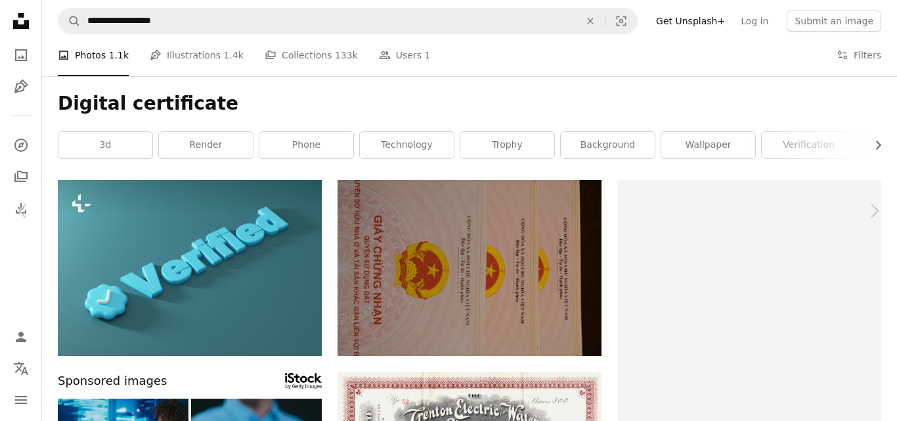 The height and width of the screenshot is (421, 897). Describe the element at coordinates (346, 55) in the screenshot. I see `span: 133k` at that location.